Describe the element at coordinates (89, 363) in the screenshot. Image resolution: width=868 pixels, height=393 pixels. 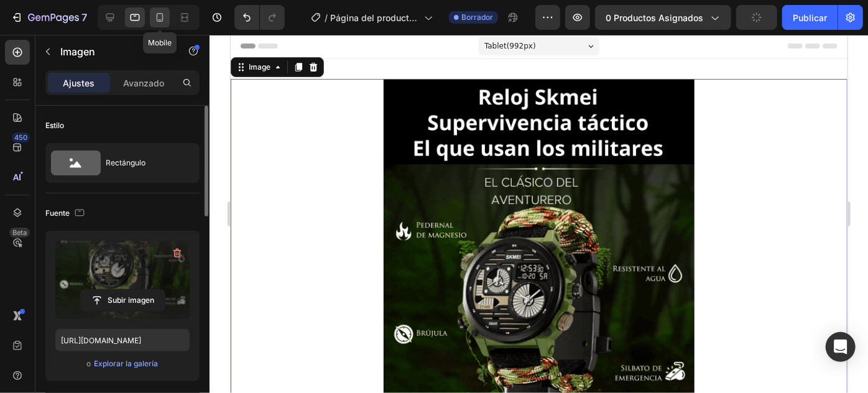
I see `font: o` at that location.